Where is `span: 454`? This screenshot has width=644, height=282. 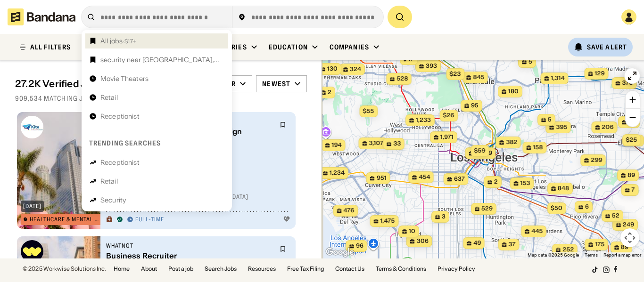
span: 454 is located at coordinates (424, 177).